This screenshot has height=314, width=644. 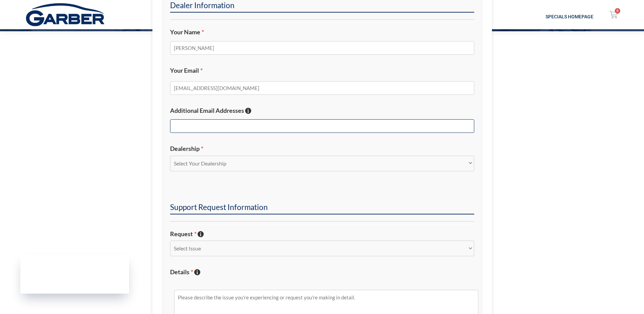 What do you see at coordinates (207, 110) in the screenshot?
I see `span: Additional Email Addresses` at bounding box center [207, 110].